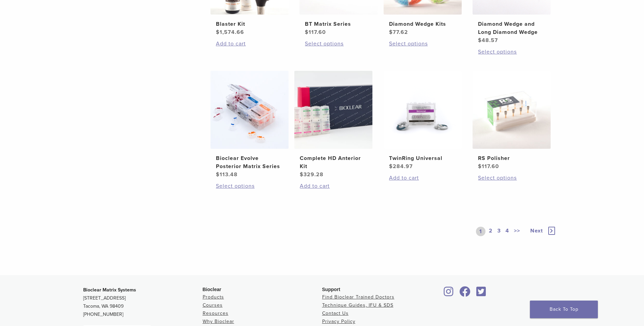 The width and height of the screenshot is (644, 326). What do you see at coordinates (250, 162) in the screenshot?
I see `h2: Bioclear Evolve Posterior Matrix Series` at bounding box center [250, 162].